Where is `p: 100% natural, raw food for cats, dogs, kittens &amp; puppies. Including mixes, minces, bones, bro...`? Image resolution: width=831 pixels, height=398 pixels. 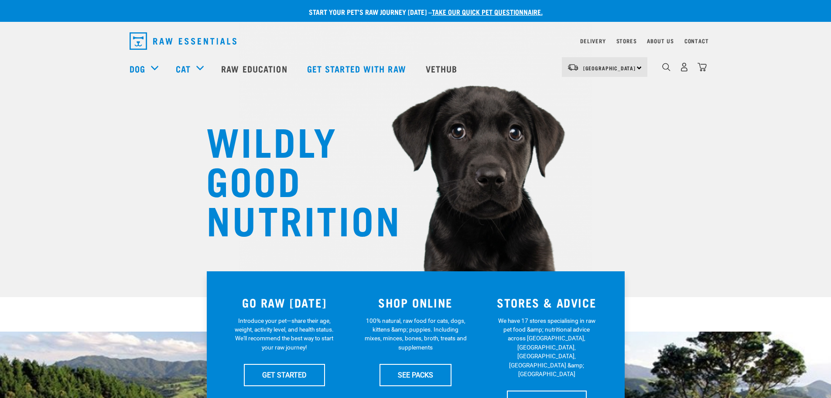 p: 100% natural, raw food for cats, dogs, kittens &amp; puppies. Including mixes, minces, bones, bro... is located at coordinates (416, 334).